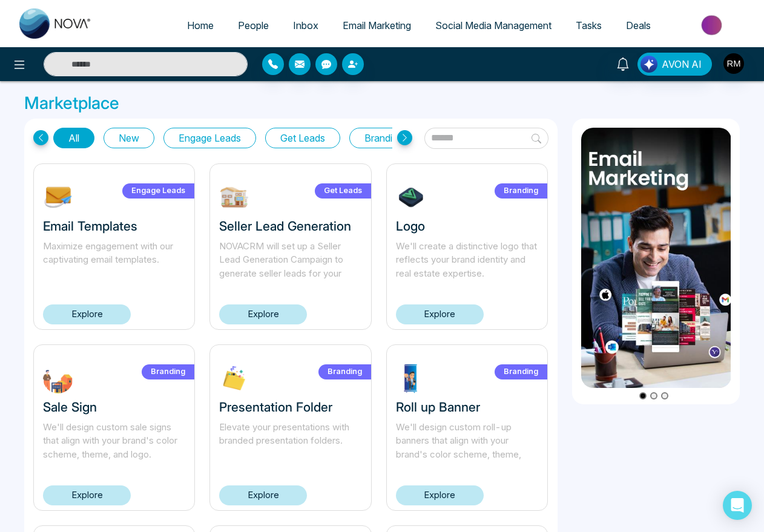 This screenshot has width=764, height=532. Describe the element at coordinates (129, 138) in the screenshot. I see `button: New` at that location.